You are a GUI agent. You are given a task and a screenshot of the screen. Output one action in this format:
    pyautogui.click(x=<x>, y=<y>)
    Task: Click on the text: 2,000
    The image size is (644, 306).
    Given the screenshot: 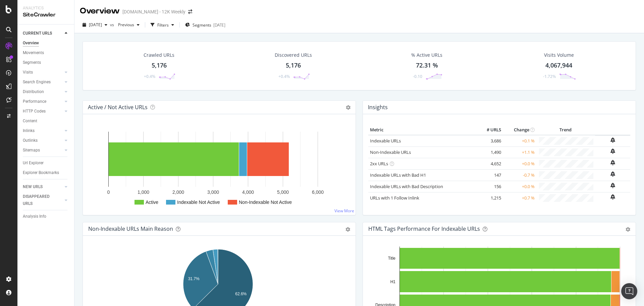 What is the action you would take?
    pyautogui.click(x=178, y=192)
    